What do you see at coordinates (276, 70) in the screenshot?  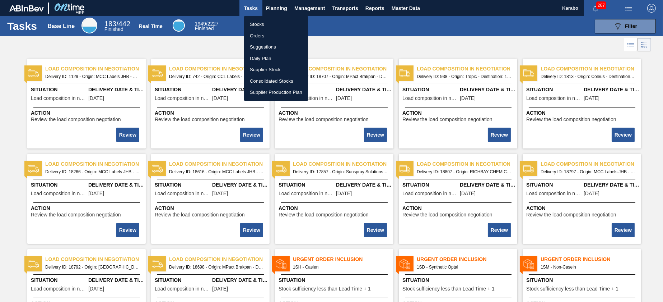 I see `li: Supplier Stock` at bounding box center [276, 70].